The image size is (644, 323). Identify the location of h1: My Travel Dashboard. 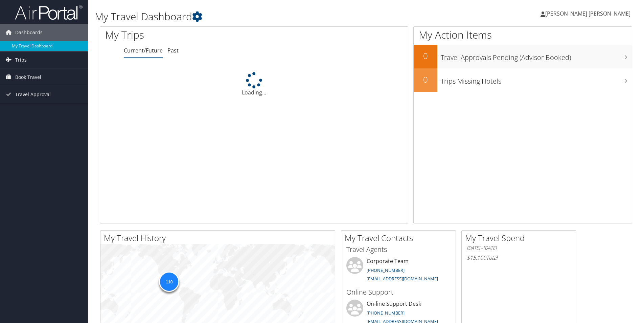
(275, 17).